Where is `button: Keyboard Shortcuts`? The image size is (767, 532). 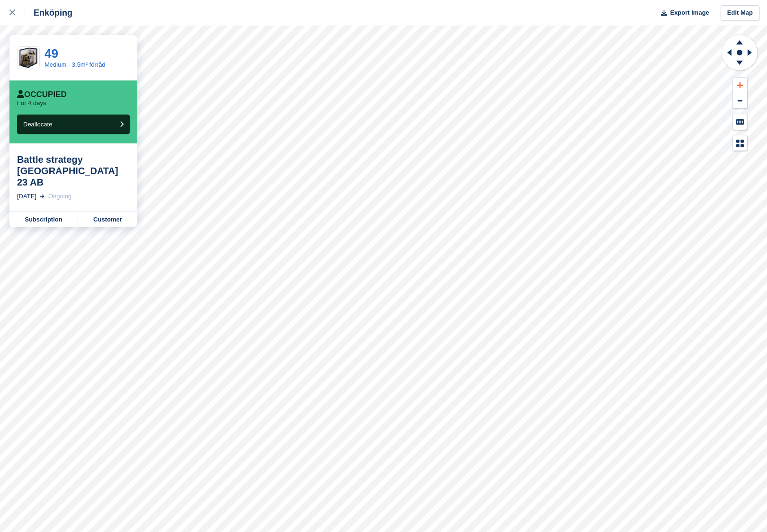
button: Keyboard Shortcuts is located at coordinates (740, 122).